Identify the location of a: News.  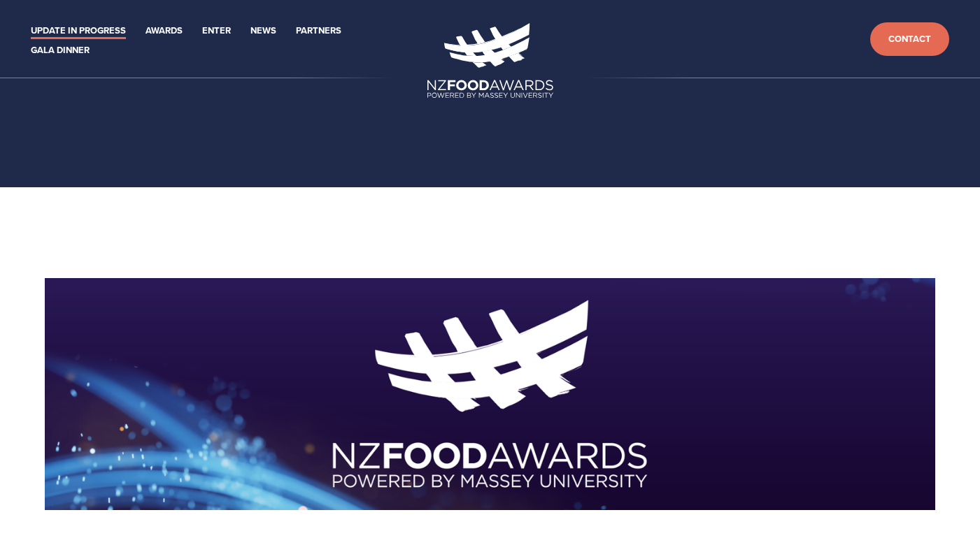
(263, 30).